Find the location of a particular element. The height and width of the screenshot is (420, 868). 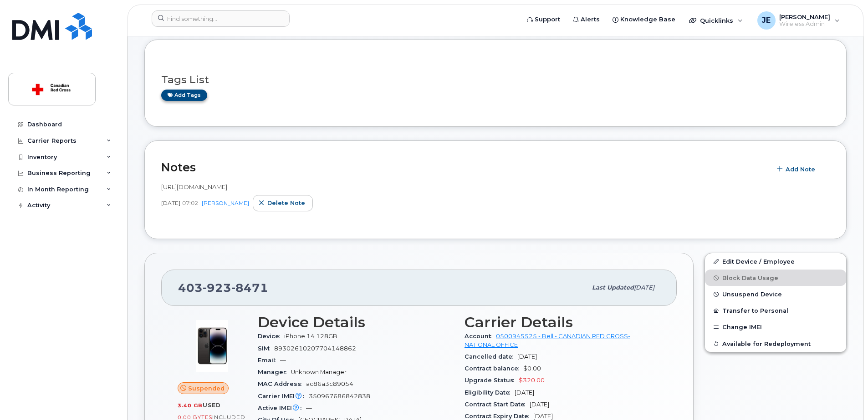

span: Eligibility Date is located at coordinates (489, 393).